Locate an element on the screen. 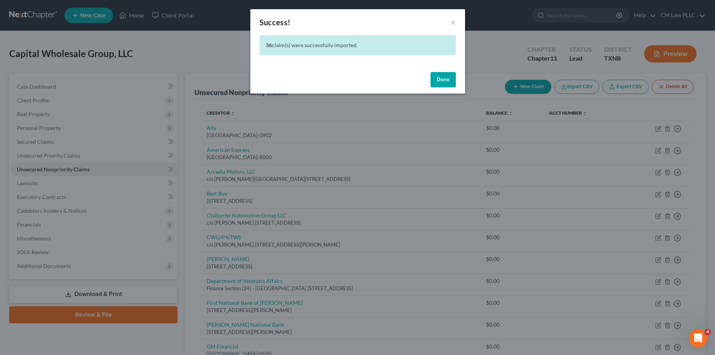 The image size is (715, 355). strong: 36 is located at coordinates (269, 45).